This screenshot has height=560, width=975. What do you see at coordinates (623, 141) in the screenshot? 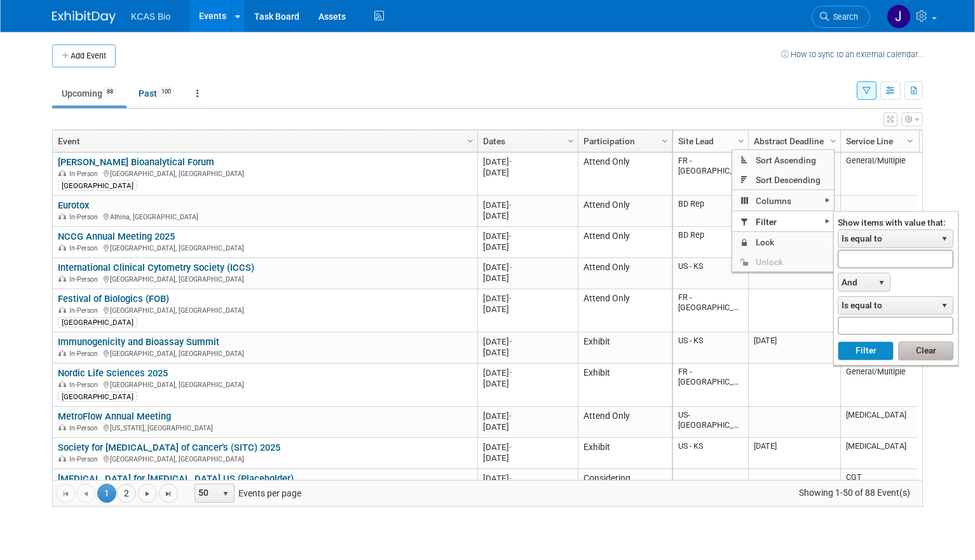
I see `a: Participation` at bounding box center [623, 141].